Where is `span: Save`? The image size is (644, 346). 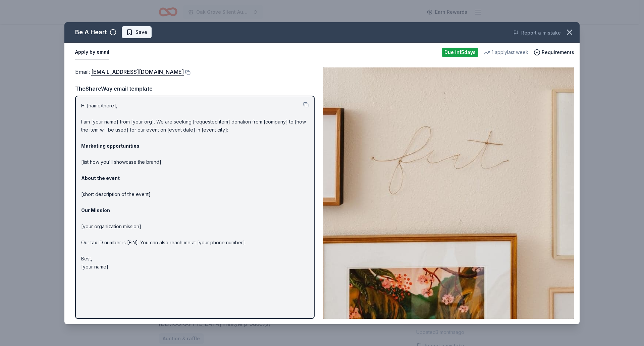 span: Save is located at coordinates (141, 32).